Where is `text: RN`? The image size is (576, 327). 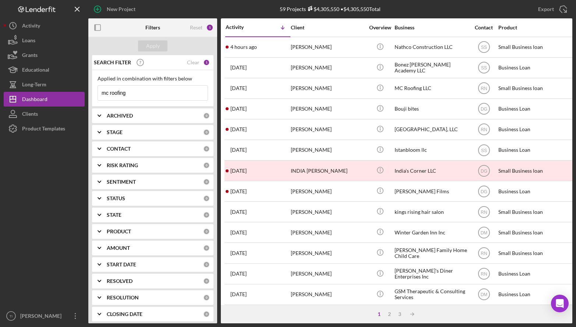 text: RN is located at coordinates (483, 274).